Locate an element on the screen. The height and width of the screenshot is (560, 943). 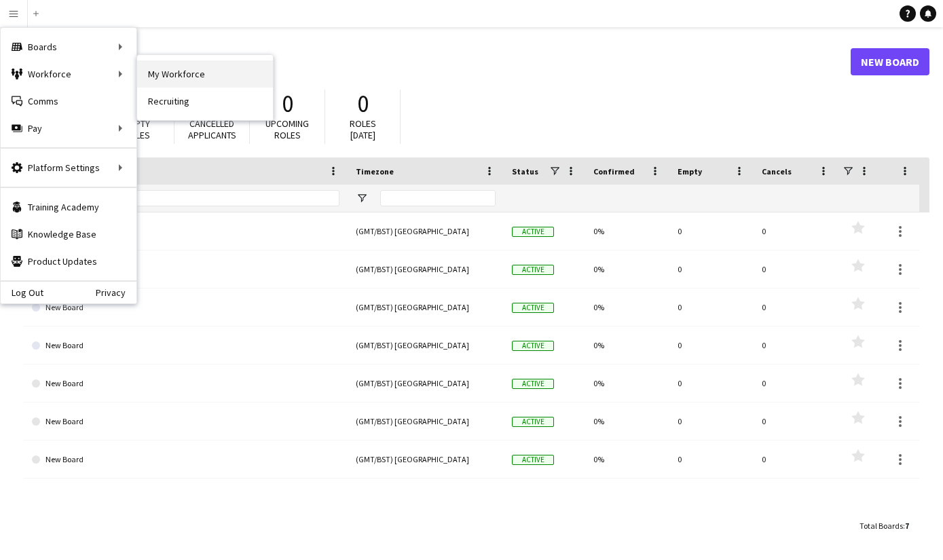
a: Privacy is located at coordinates (116, 293).